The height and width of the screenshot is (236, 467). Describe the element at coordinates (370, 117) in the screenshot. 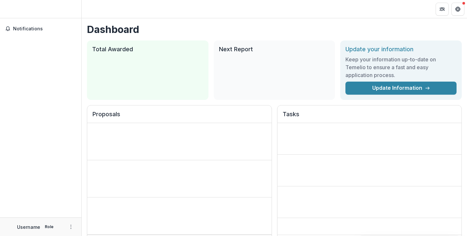

I see `h2: Tasks` at that location.